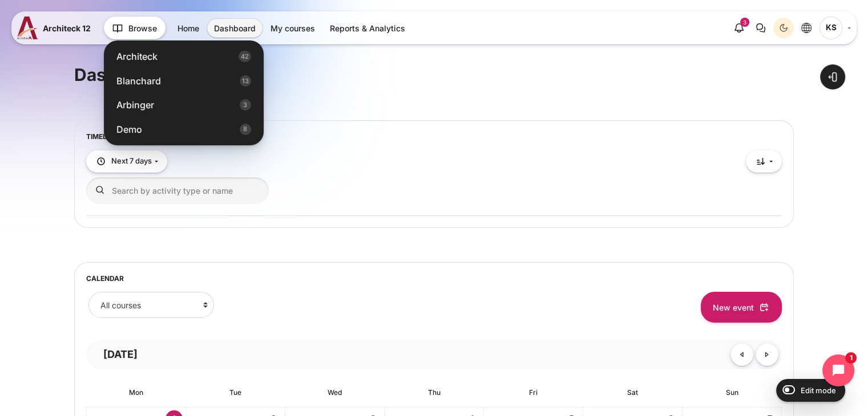 This screenshot has height=416, width=868. I want to click on a: A12 A12 Architeck 12, so click(56, 28).